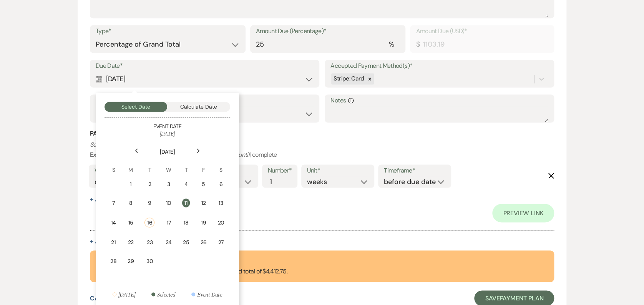 The image size is (644, 305). What do you see at coordinates (199, 107) in the screenshot?
I see `button: Calculate Date` at bounding box center [199, 107].